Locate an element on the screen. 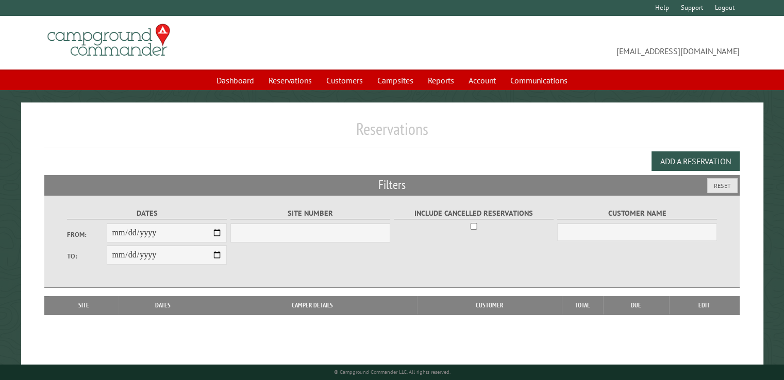 This screenshot has width=784, height=380. label: Include Cancelled Reservations is located at coordinates (474, 213).